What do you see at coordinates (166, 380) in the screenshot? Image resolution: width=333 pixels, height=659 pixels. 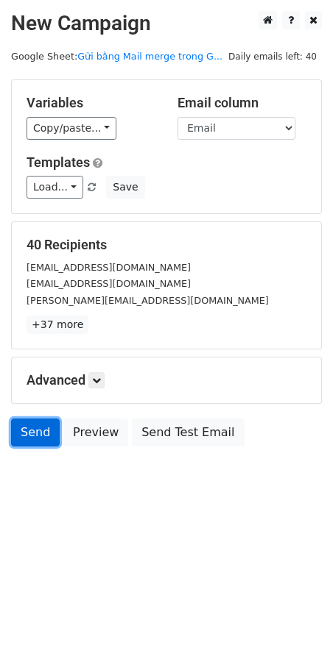 I see `h5: Advanced` at bounding box center [166, 380].